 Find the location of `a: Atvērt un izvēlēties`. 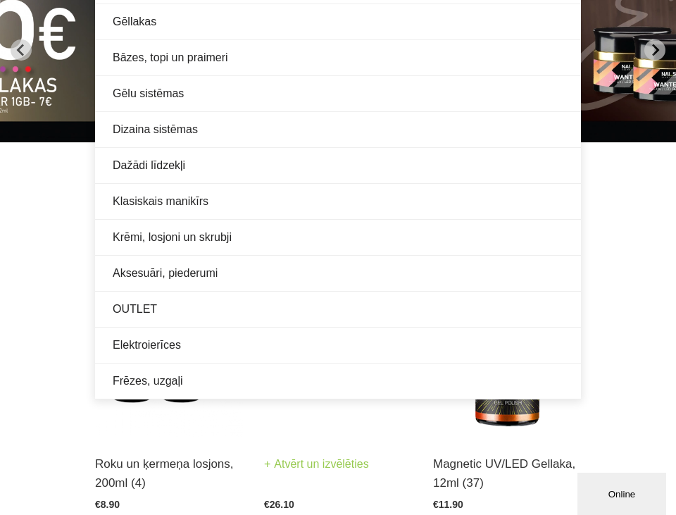

a: Atvērt un izvēlēties is located at coordinates (316, 464).